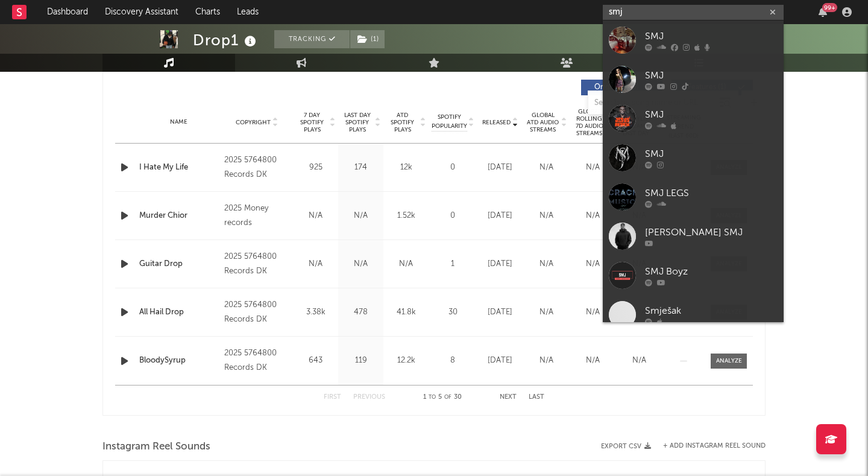 The image size is (868, 476). I want to click on a: I Hate My Life, so click(178, 168).